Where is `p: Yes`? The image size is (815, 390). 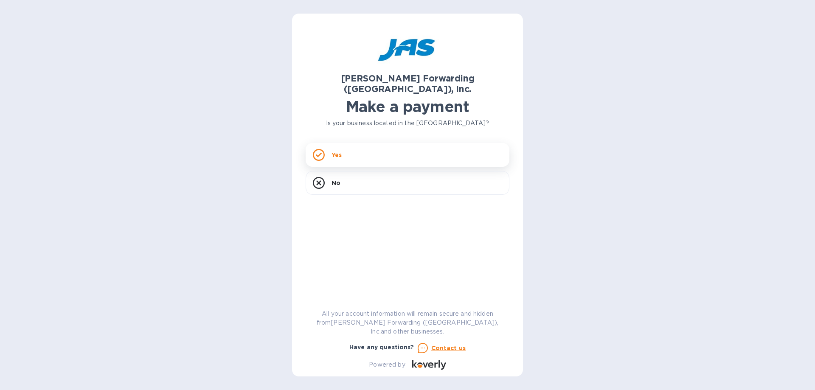
p: Yes is located at coordinates (337, 155).